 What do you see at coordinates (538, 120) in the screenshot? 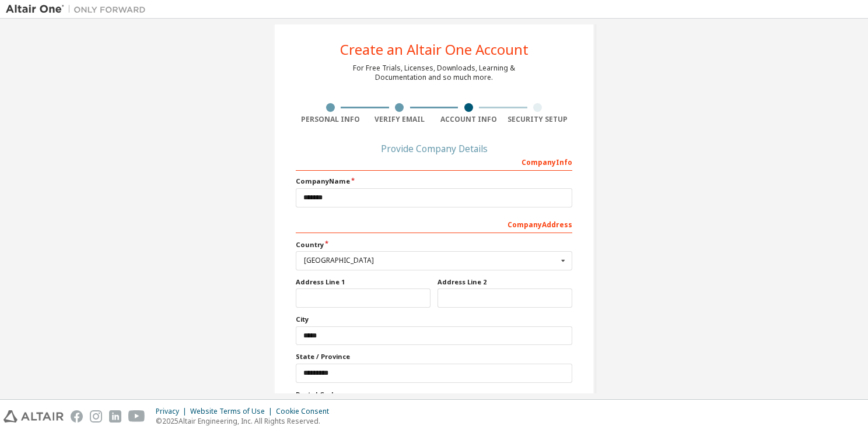
I see `div: Security Setup` at bounding box center [538, 120].